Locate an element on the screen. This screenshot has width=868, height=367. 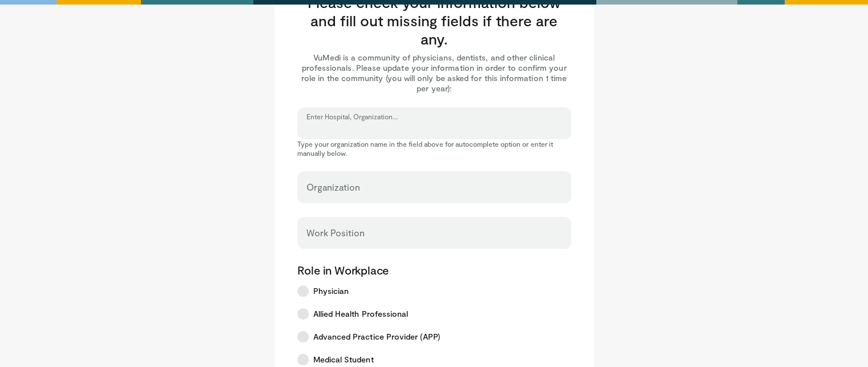
label: Work Position is located at coordinates (336, 233).